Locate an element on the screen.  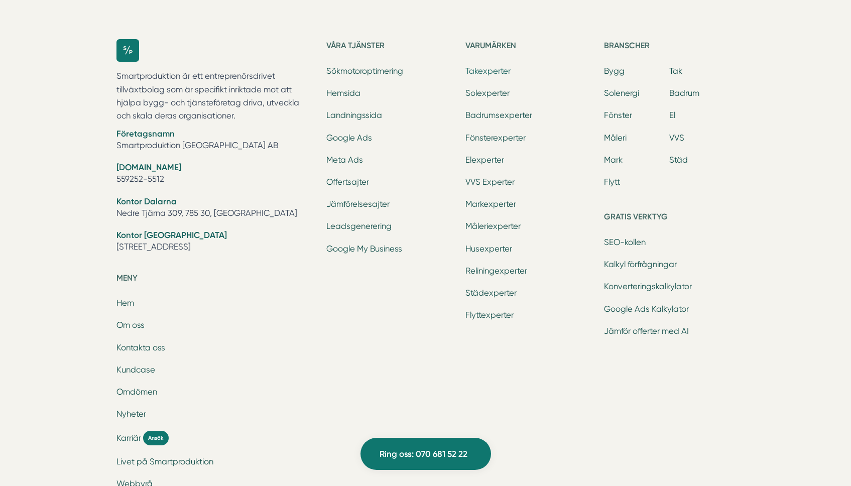
span: Ansök is located at coordinates (156, 438).